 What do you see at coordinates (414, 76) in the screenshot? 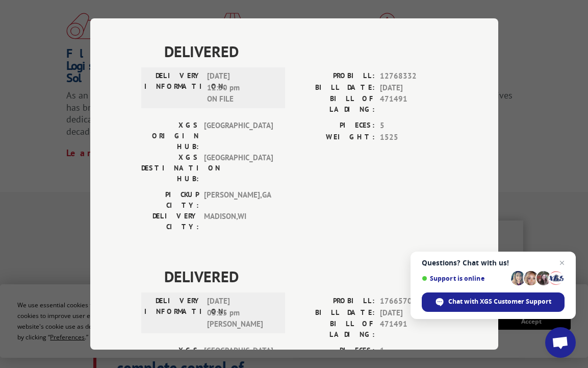
I see `span: 12768332` at bounding box center [414, 76].